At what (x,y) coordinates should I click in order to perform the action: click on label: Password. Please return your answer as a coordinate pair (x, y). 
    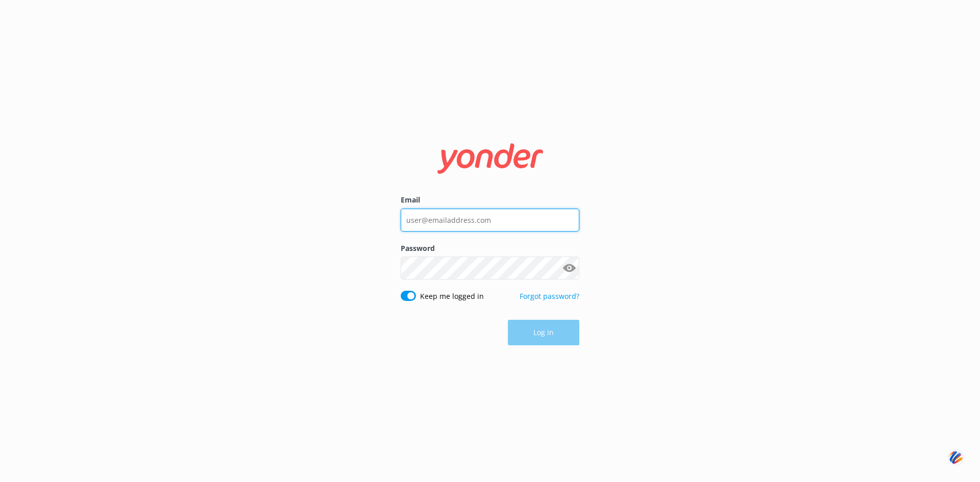
    Looking at the image, I should click on (490, 249).